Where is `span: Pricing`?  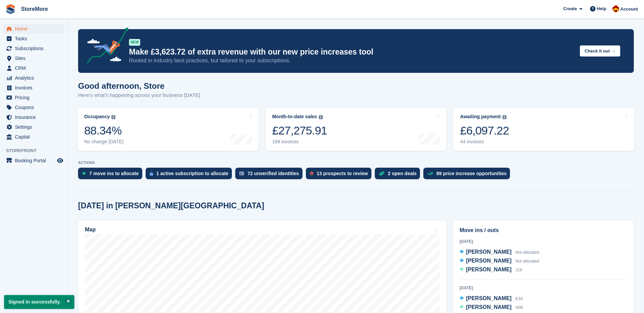 span: Pricing is located at coordinates (35, 98).